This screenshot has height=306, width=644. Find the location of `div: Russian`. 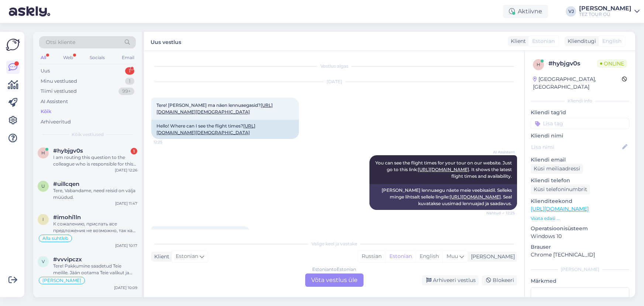

div: Russian is located at coordinates (372, 256).